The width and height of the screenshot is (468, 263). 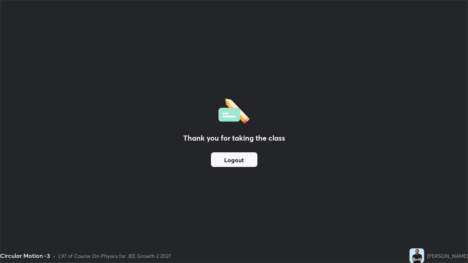 What do you see at coordinates (115, 256) in the screenshot?
I see `div: L97 of Course On Physics for JEE Growth 2 2027` at bounding box center [115, 256].